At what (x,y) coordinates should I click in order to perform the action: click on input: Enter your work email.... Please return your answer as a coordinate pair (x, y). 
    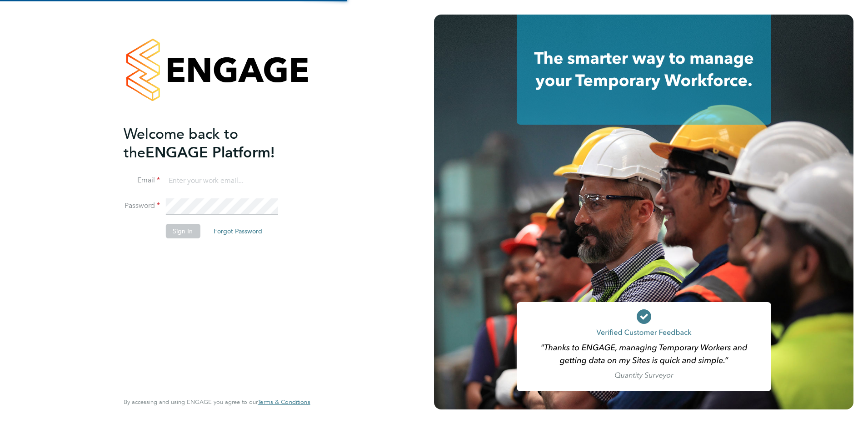
    Looking at the image, I should click on (222, 181).